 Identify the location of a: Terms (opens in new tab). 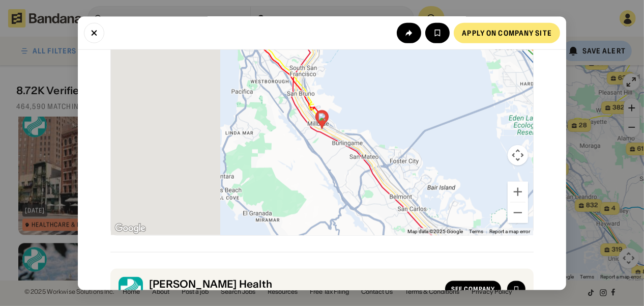
(477, 231).